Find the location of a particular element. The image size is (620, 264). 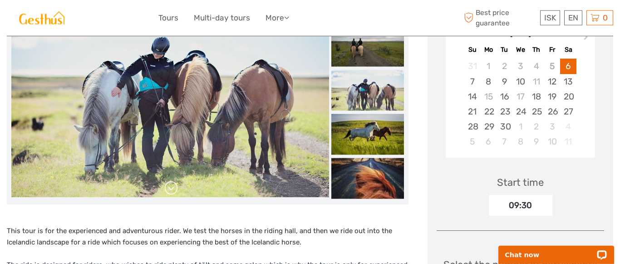

div: Choose Thursday, October 2nd, 2025 is located at coordinates (536, 126).